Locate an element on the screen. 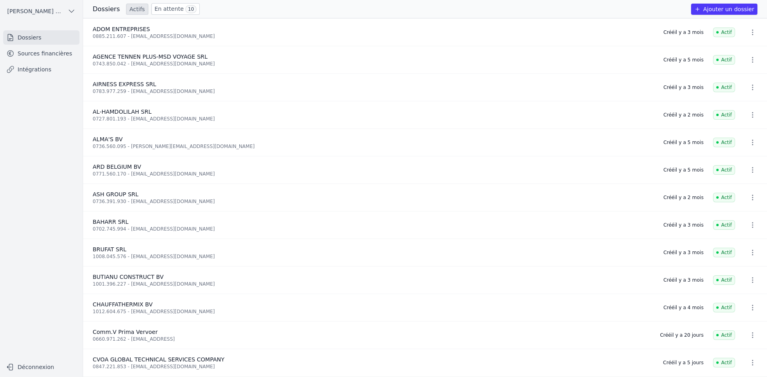 The height and width of the screenshot is (377, 767). span: CHAUFFATHERMIX BV is located at coordinates (123, 305).